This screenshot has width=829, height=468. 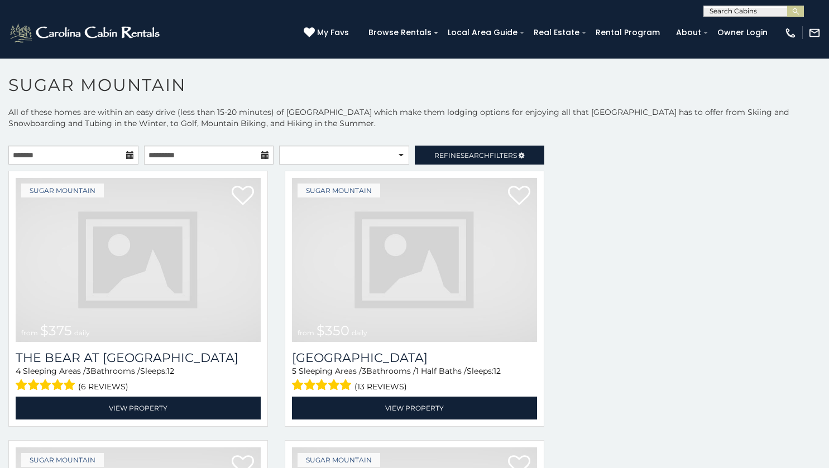 What do you see at coordinates (475, 155) in the screenshot?
I see `span: Refine Filters` at bounding box center [475, 155].